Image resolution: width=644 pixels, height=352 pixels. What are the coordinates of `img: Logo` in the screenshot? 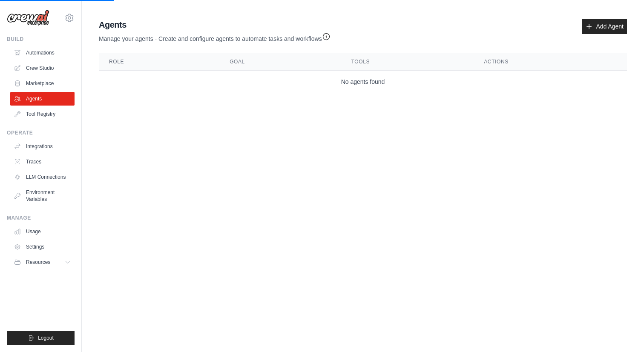 It's located at (28, 18).